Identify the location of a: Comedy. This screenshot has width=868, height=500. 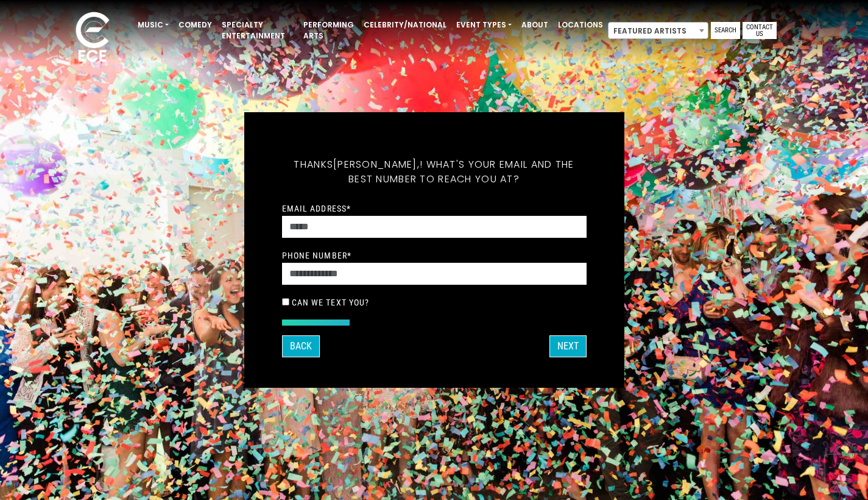
(195, 25).